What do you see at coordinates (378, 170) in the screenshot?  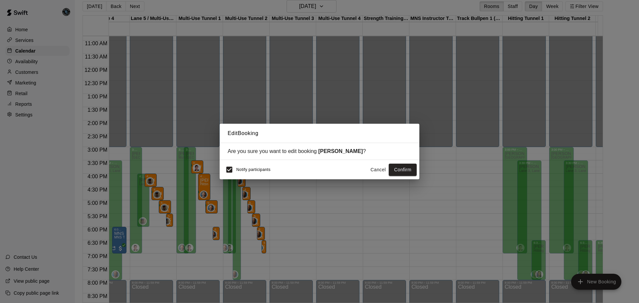 I see `button: Cancel` at bounding box center [378, 170].